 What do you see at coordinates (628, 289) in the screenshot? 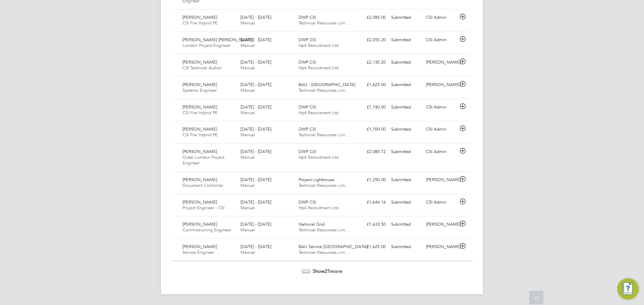
I see `button: Engage Resource Center` at bounding box center [628, 289].